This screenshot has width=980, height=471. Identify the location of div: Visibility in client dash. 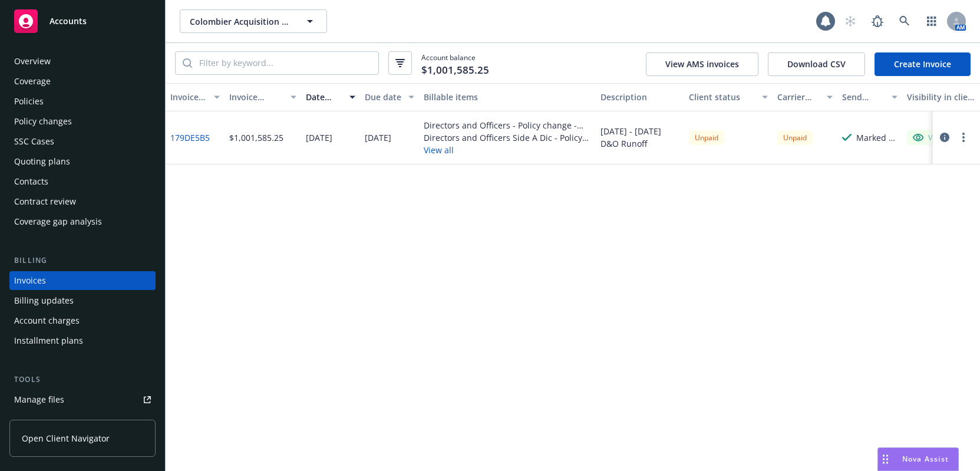
(943, 97).